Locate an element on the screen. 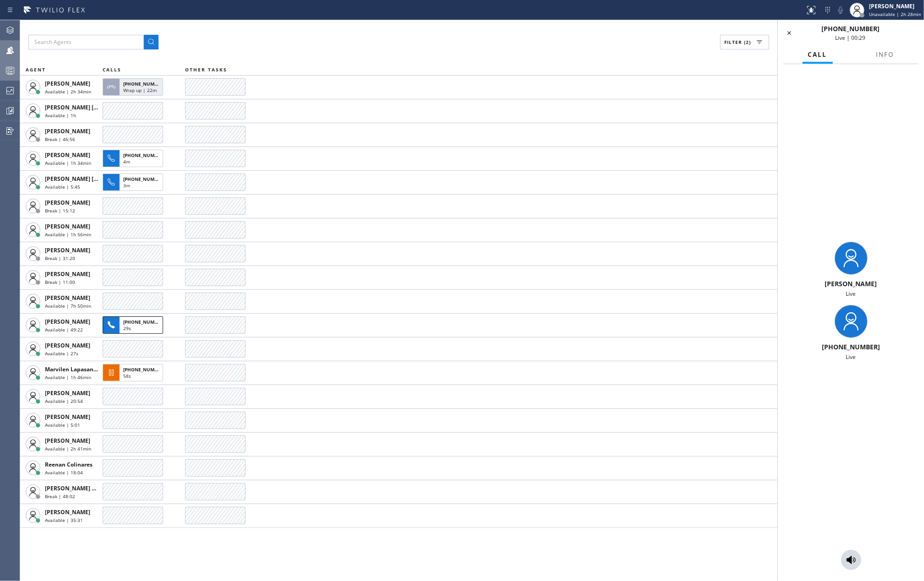  span: 4m is located at coordinates (126, 161).